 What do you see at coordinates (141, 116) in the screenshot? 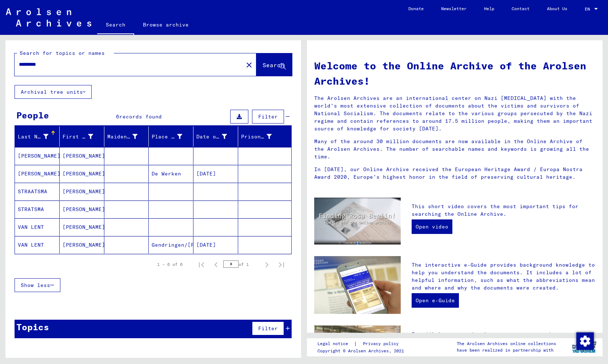
I see `span: records found` at bounding box center [141, 116].